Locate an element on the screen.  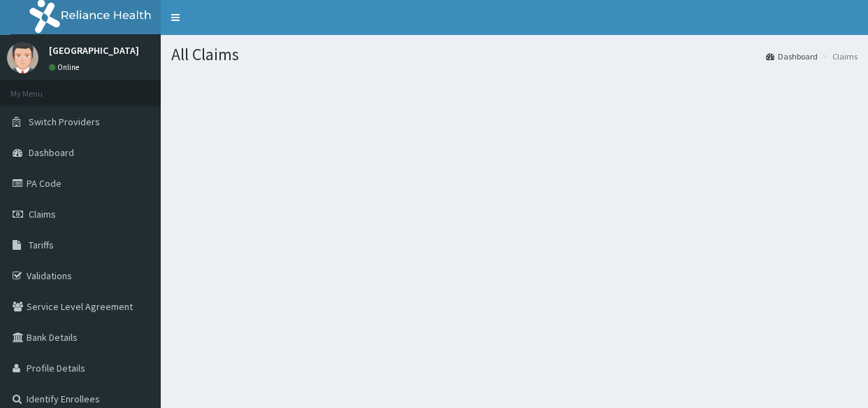
a: Online is located at coordinates (65, 67).